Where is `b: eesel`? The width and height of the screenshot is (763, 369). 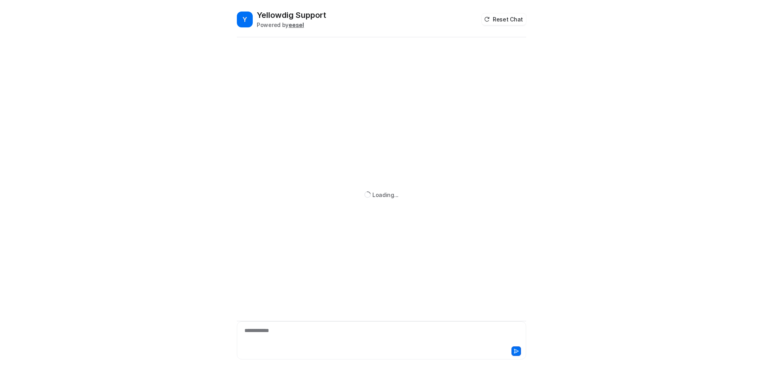
b: eesel is located at coordinates (296, 25).